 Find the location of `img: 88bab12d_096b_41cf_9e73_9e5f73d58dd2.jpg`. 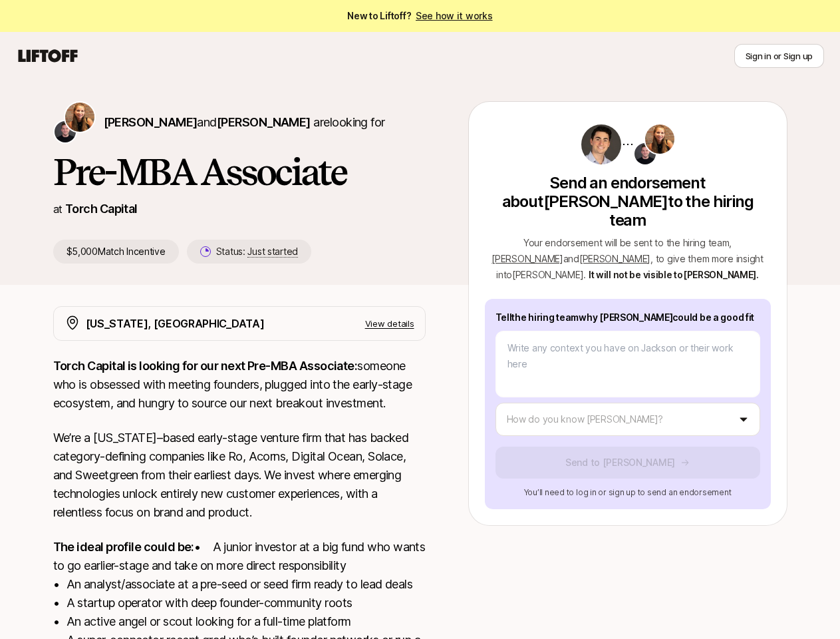

img: 88bab12d_096b_41cf_9e73_9e5f73d58dd2.jpg is located at coordinates (601, 145).